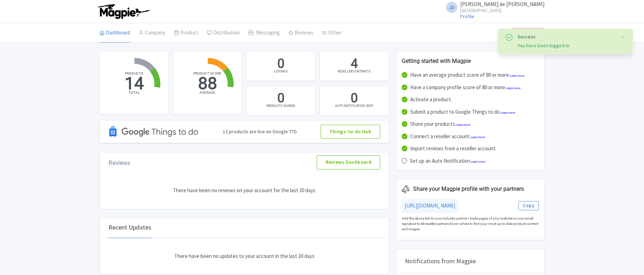 This screenshot has width=644, height=275. Describe the element at coordinates (123, 12) in the screenshot. I see `img: logo-ab69f6fb50320c5b225c76a69d11143b.png` at that location.